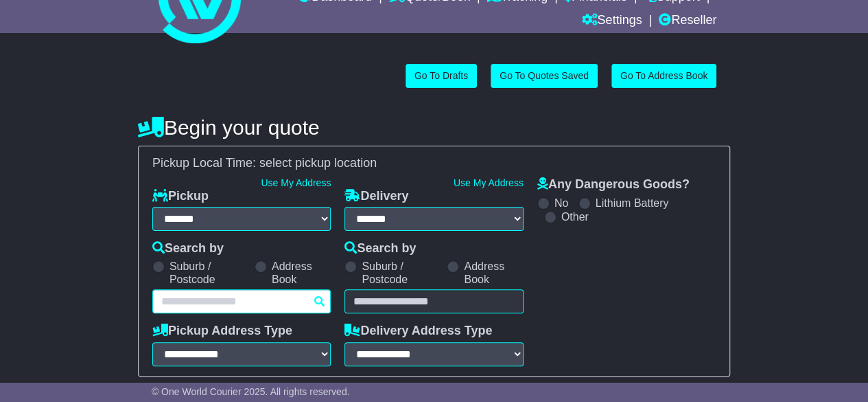 The height and width of the screenshot is (402, 868). What do you see at coordinates (434, 127) in the screenshot?
I see `h4: Begin your quote` at bounding box center [434, 127].